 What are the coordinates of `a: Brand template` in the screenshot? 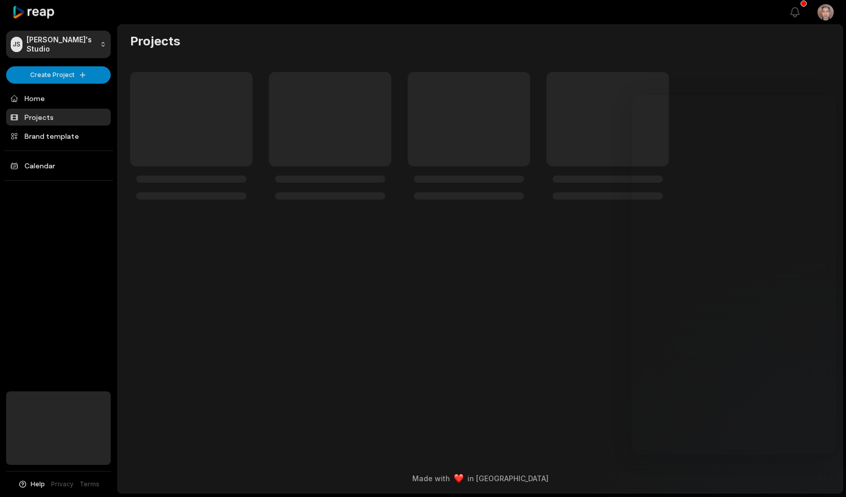 It's located at (58, 136).